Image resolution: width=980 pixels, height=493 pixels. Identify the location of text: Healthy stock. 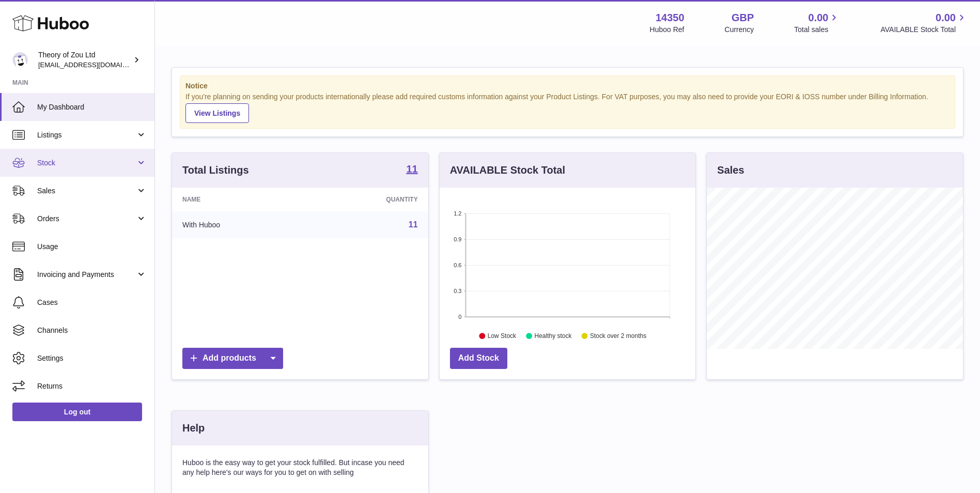
(553, 336).